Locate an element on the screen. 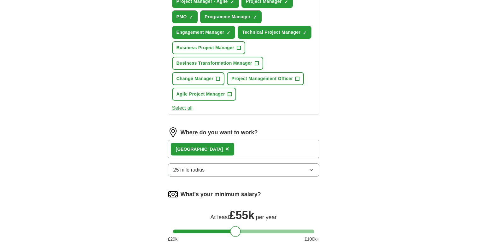  span: Business Transformation Manager is located at coordinates (215, 63).